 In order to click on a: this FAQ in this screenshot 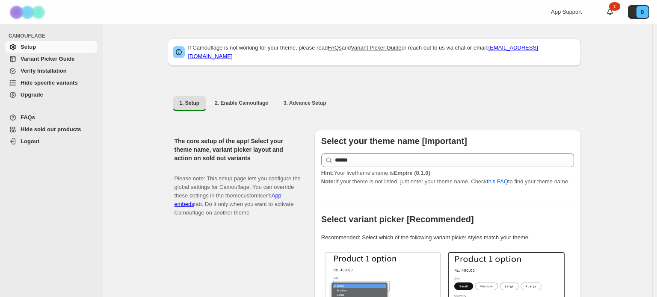, I will do `click(498, 181)`.